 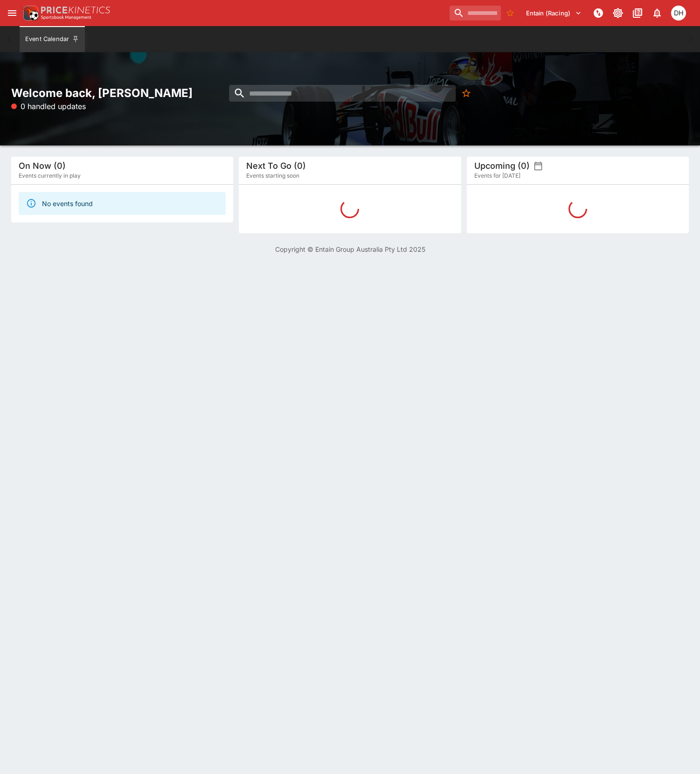 What do you see at coordinates (67, 204) in the screenshot?
I see `div: No events found` at bounding box center [67, 204].